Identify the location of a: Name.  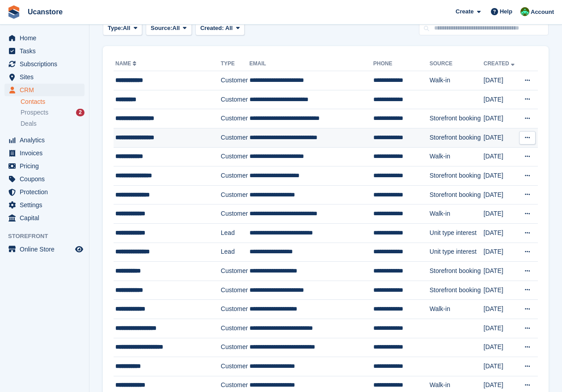
(126, 63).